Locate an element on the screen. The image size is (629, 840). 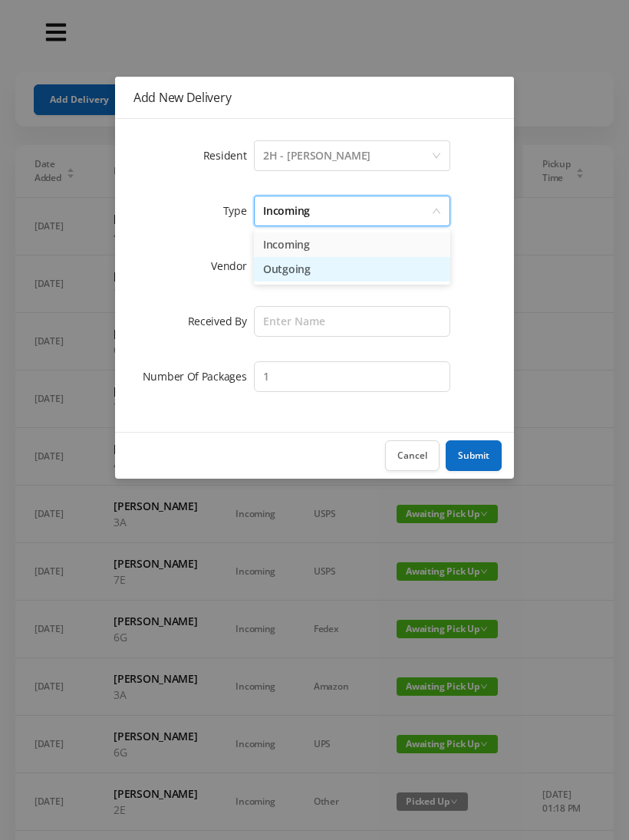
div: 2H - Lorraine Singleton is located at coordinates (317, 156).